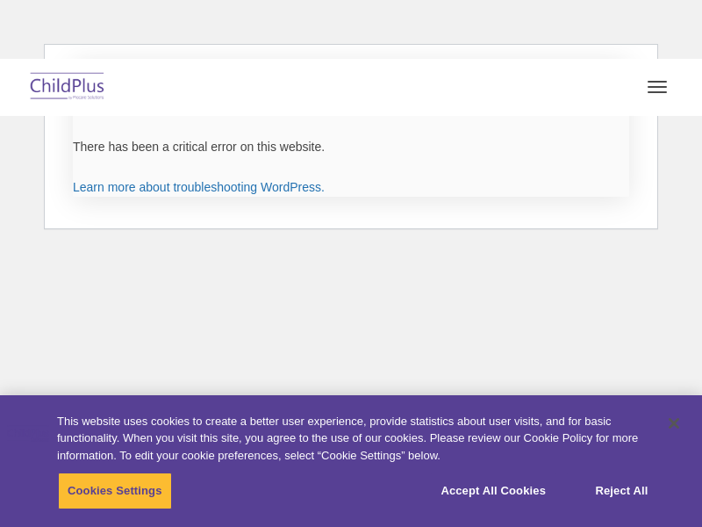  Describe the element at coordinates (674, 423) in the screenshot. I see `button: Close` at that location.